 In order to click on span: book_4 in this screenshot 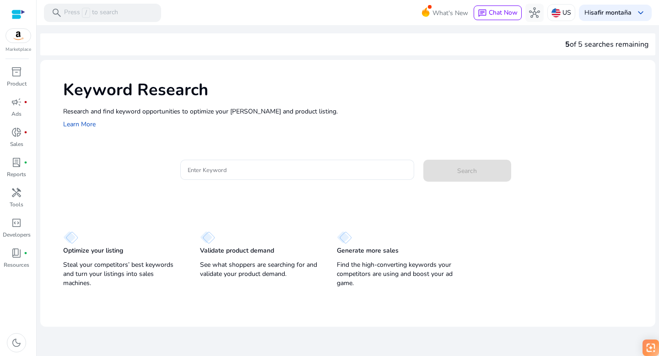, I will do `click(16, 253)`.